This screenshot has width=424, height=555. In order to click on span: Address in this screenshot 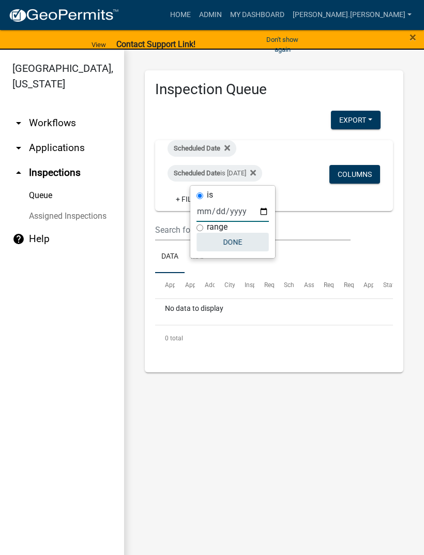, I will do `click(216, 285)`.